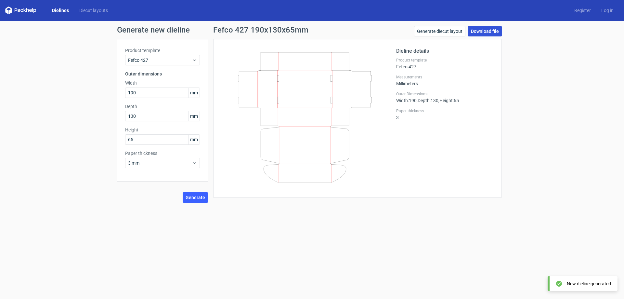 The height and width of the screenshot is (299, 624). What do you see at coordinates (485, 31) in the screenshot?
I see `a: Download file` at bounding box center [485, 31].